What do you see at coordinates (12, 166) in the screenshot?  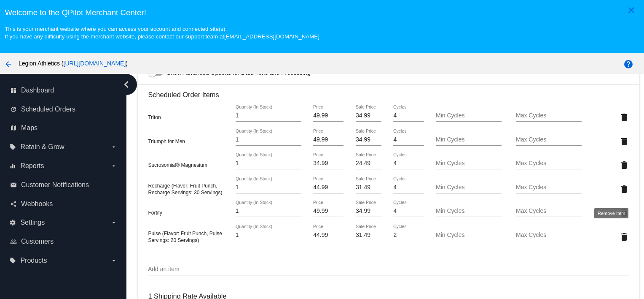 I see `i: equalizer` at bounding box center [12, 166].